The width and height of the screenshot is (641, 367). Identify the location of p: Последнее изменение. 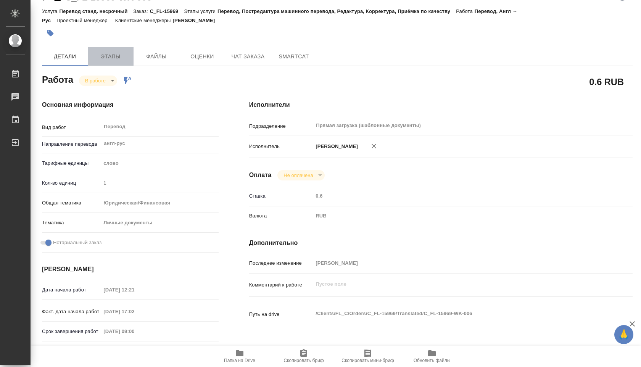
(281, 263).